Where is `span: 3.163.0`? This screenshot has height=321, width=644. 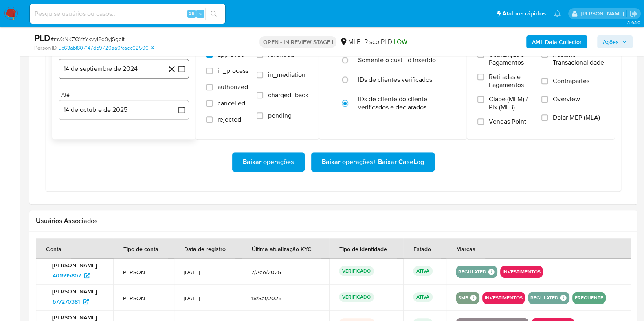 span: 3.163.0 is located at coordinates (634, 22).